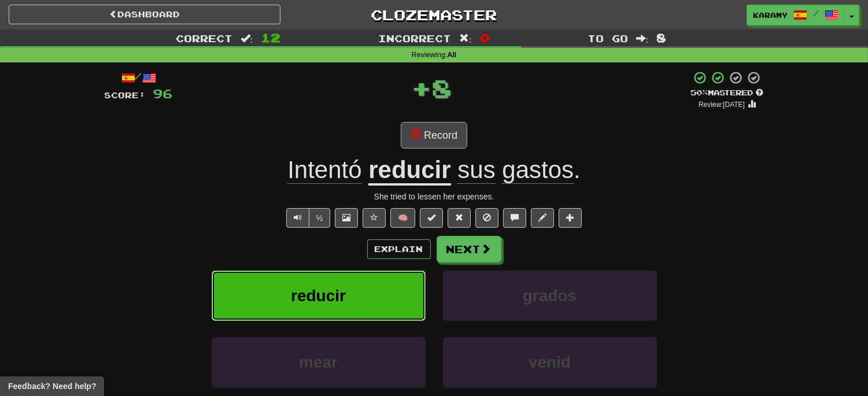 The image size is (868, 396). I want to click on a: Dashboard, so click(145, 14).